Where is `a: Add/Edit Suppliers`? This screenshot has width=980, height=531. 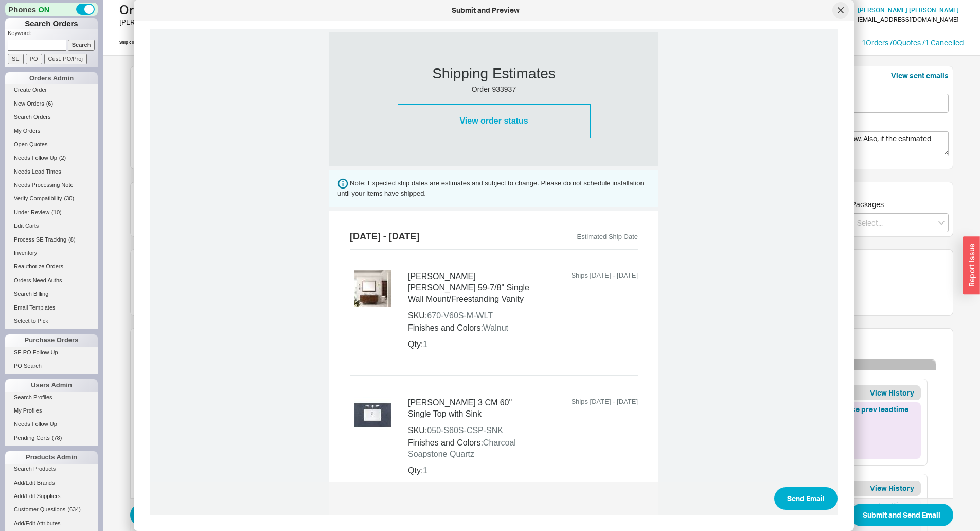
a: Add/Edit Suppliers is located at coordinates (51, 496).